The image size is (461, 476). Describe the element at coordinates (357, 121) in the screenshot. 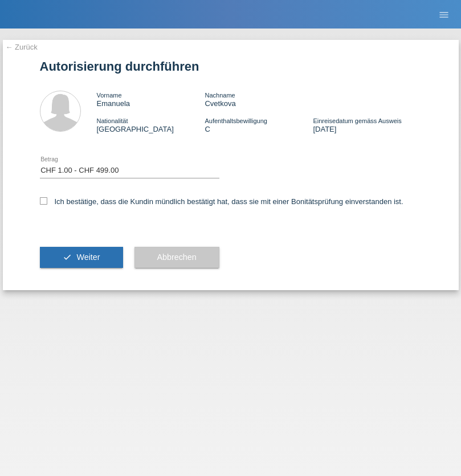

I see `span: Einreisedatum gemäss Ausweis` at that location.